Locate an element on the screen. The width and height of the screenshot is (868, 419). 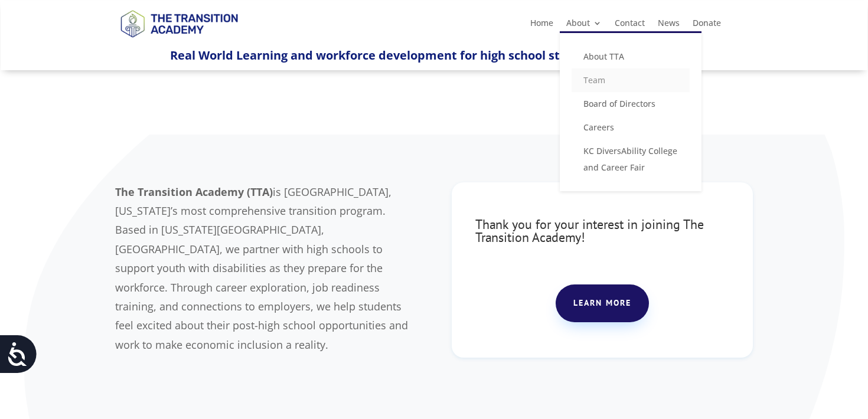
img: TTA Brand_TTA Primary Logo_Horizontal_Light BG is located at coordinates (179, 23).